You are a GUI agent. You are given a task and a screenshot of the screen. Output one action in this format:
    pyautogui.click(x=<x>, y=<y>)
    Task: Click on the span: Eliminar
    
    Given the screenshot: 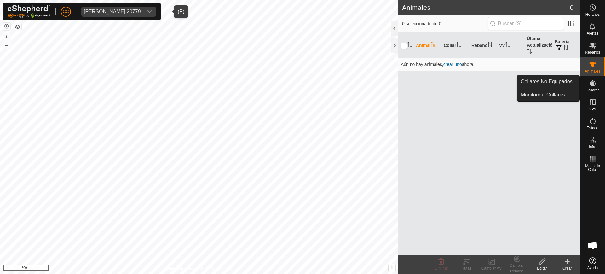 What is the action you would take?
    pyautogui.click(x=441, y=268)
    